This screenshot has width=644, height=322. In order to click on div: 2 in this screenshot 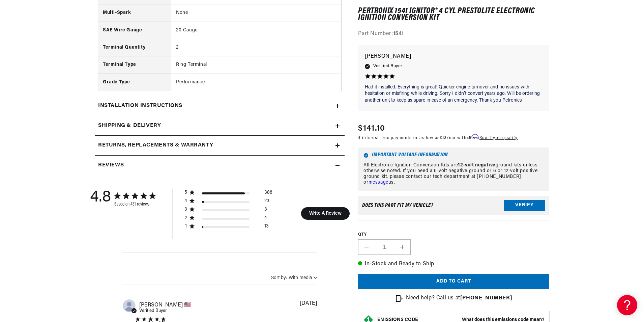, I will do `click(186, 218)`.